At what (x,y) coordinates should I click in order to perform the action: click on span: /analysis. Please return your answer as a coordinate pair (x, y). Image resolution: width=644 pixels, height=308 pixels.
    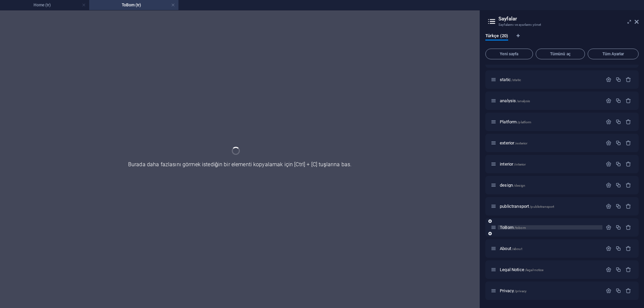
    Looking at the image, I should click on (523, 101).